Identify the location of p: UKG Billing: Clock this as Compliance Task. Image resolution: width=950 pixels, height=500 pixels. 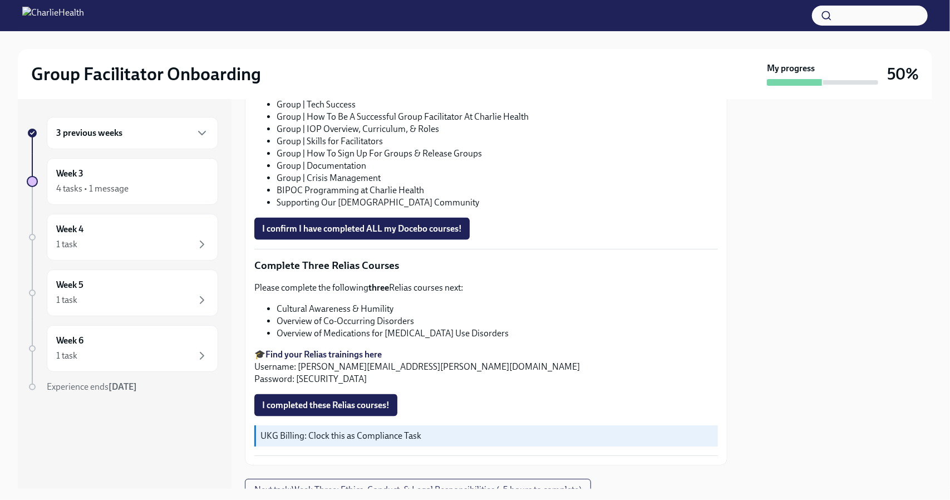
(487, 436).